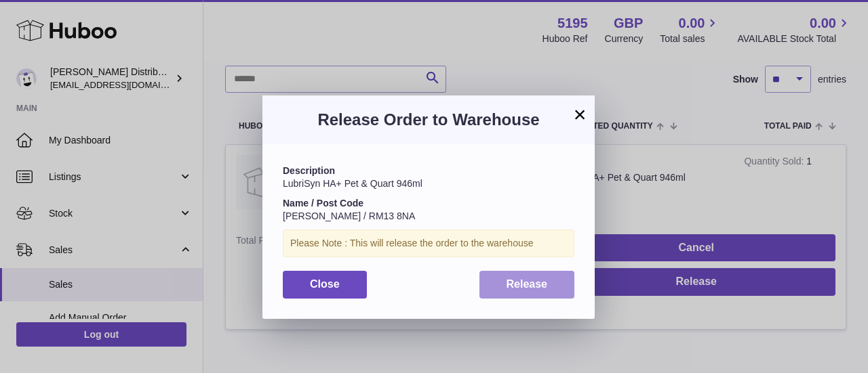 The image size is (868, 373). I want to click on strong: Description, so click(308, 171).